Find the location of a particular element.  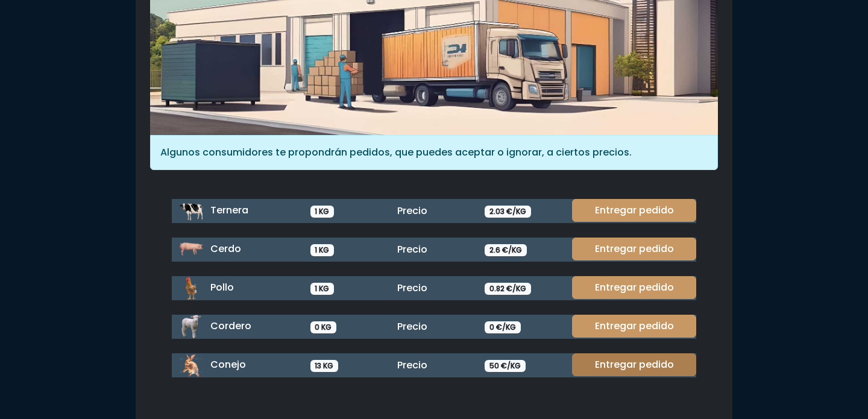

span: 50 €/KG is located at coordinates (505, 366).